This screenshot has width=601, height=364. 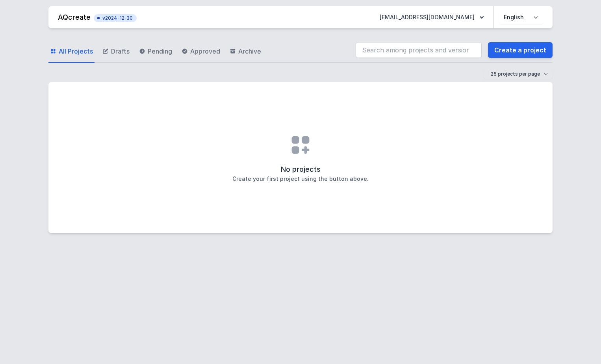 I want to click on a: All Projects, so click(x=71, y=52).